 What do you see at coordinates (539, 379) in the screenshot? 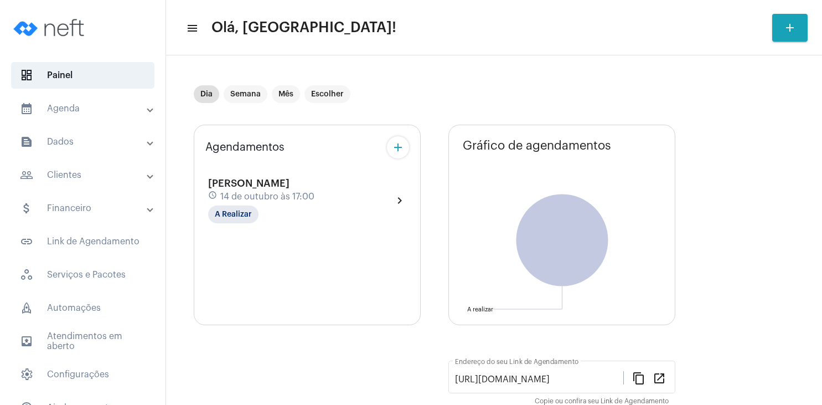
I see `input: Link` at bounding box center [539, 379].